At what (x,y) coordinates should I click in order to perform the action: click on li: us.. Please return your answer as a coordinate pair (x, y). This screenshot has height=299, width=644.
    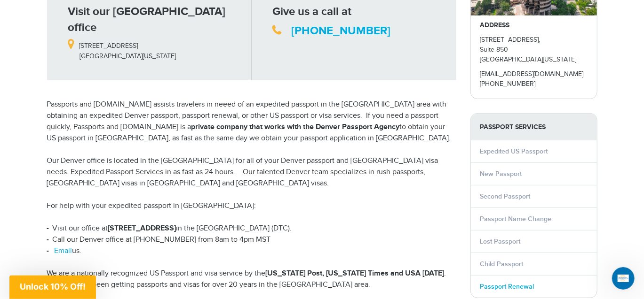
    Looking at the image, I should click on (252, 251).